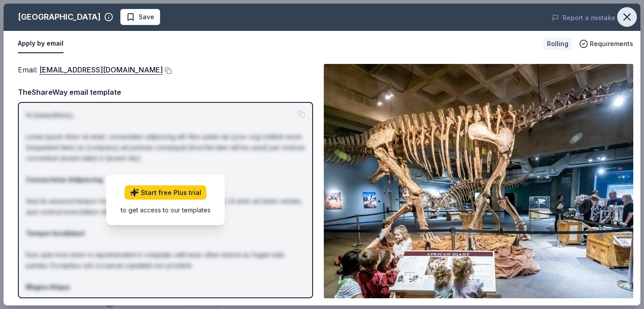 This screenshot has height=309, width=644. Describe the element at coordinates (606, 44) in the screenshot. I see `button: Requirements` at that location.